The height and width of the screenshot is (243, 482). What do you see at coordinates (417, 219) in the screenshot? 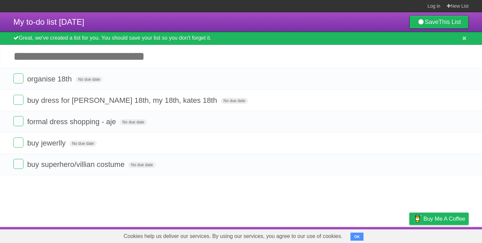
I see `img: Buy me a coffee` at bounding box center [417, 219].